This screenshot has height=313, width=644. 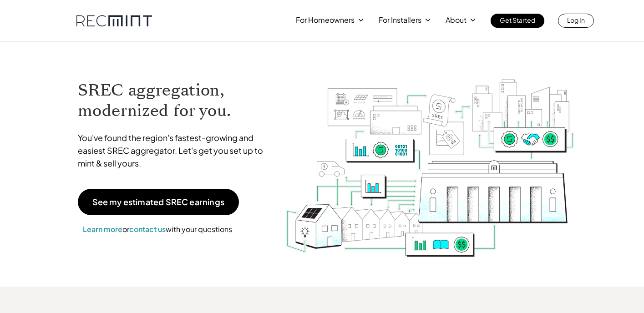 What do you see at coordinates (158, 202) in the screenshot?
I see `p: See my estimated SREC earnings` at bounding box center [158, 202].